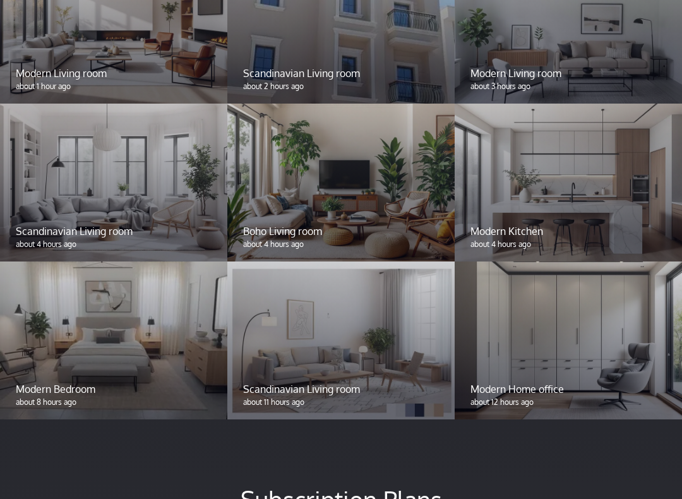  I want to click on p: Modern Kitchen, so click(568, 232).